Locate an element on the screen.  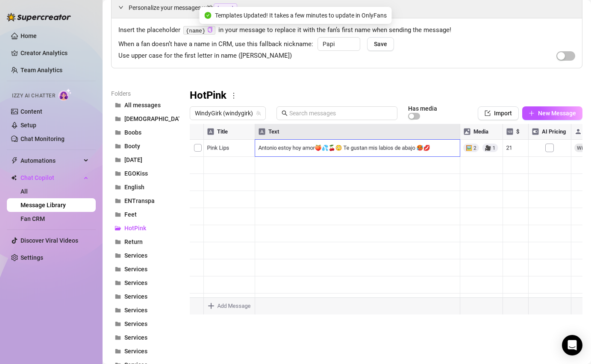
span: WindyGirk (windygirk) is located at coordinates (228, 113).